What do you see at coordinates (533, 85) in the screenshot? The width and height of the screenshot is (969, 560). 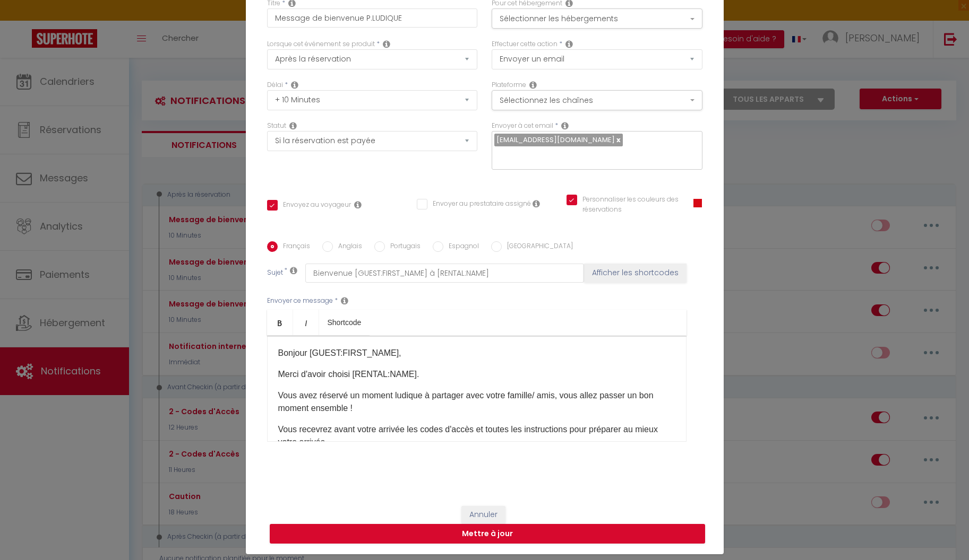 I see `i: Action Channel` at bounding box center [533, 85].